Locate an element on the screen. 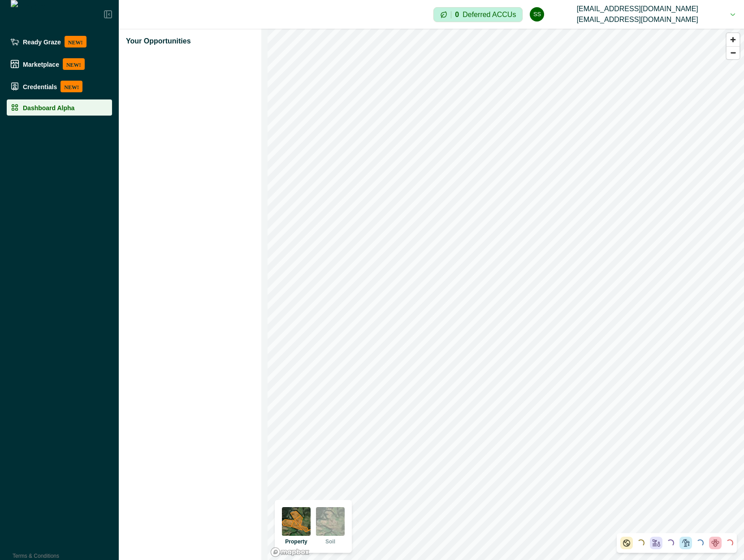  a: Terms & Conditions is located at coordinates (36, 556).